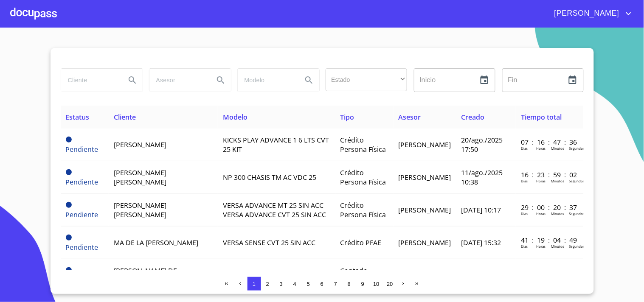 The height and width of the screenshot is (302, 644). I want to click on span: 3, so click(281, 283).